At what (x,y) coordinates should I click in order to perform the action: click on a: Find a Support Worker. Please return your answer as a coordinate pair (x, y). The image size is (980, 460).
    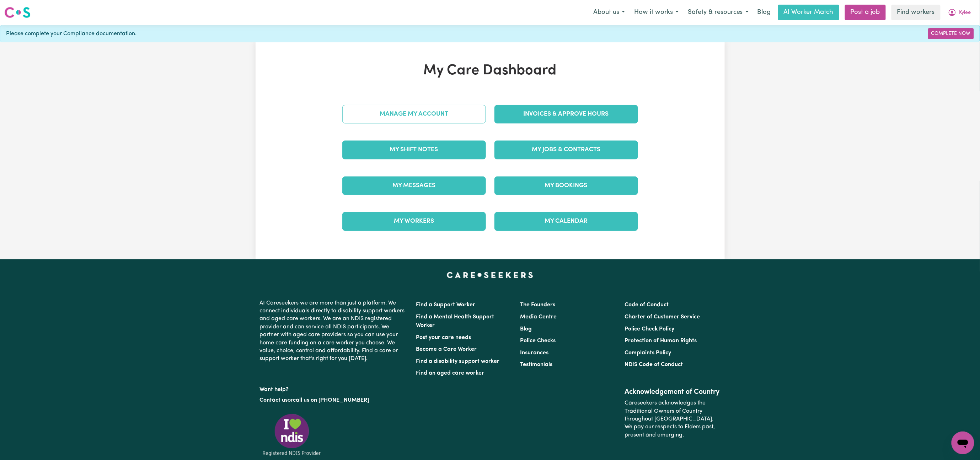
    Looking at the image, I should click on (446, 305).